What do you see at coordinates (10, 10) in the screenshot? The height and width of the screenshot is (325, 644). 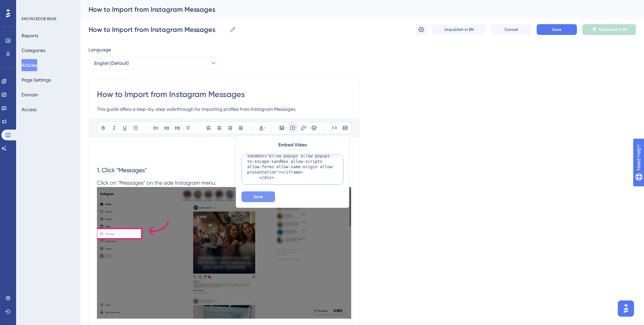 I see `button: Open AI Assistant Launcher` at bounding box center [10, 10].